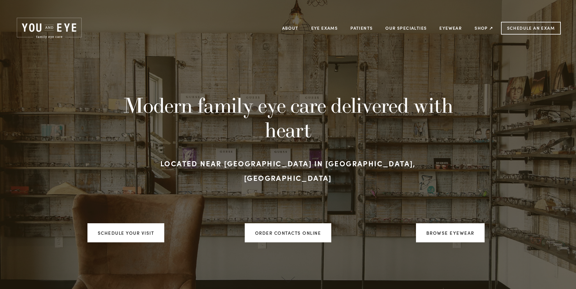 Image resolution: width=576 pixels, height=289 pixels. What do you see at coordinates (450, 233) in the screenshot?
I see `a: Browse Eyewear` at bounding box center [450, 233].